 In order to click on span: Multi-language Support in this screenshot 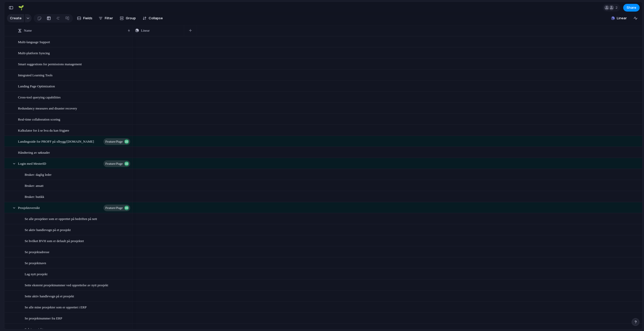, I will do `click(34, 42)`.